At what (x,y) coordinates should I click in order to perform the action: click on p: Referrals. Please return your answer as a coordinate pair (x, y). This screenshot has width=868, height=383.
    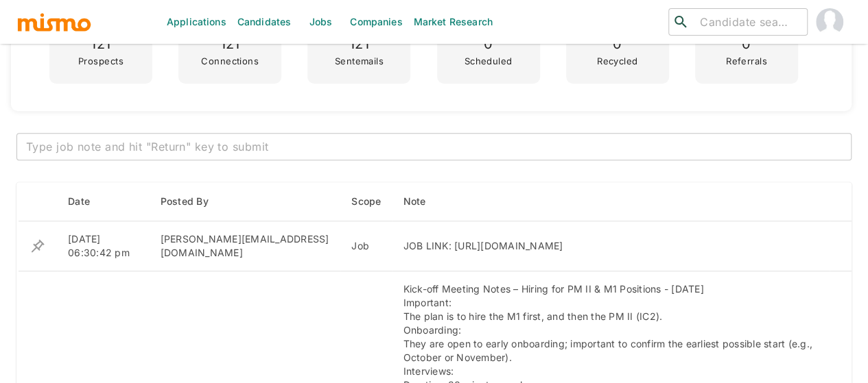
    Looking at the image, I should click on (747, 61).